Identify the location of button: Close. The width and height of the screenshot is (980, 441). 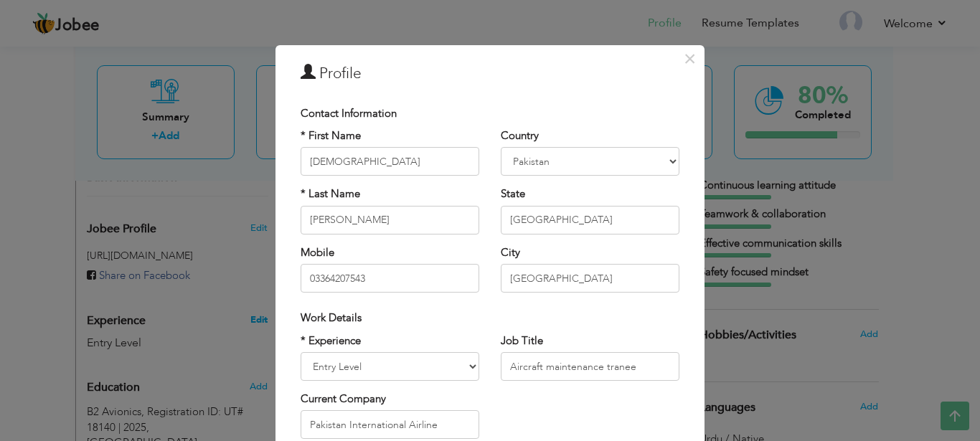
(689, 59).